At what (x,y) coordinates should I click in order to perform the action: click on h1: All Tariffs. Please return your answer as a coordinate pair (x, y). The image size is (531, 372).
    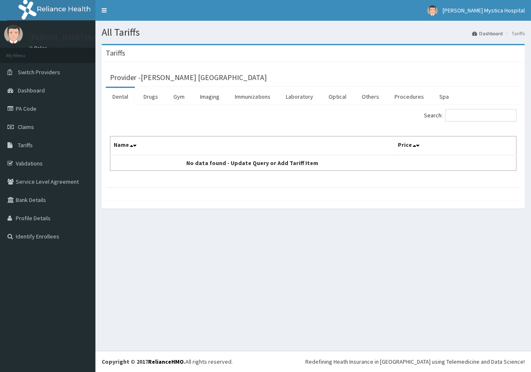
    Looking at the image, I should click on (313, 32).